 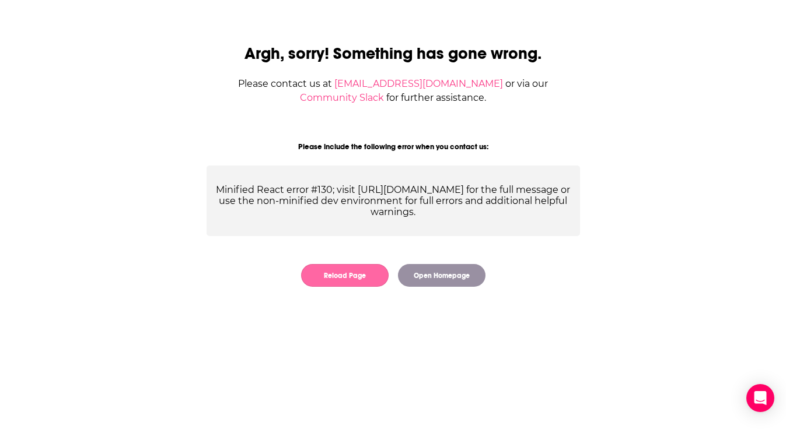 I want to click on button: Reload Page, so click(x=345, y=275).